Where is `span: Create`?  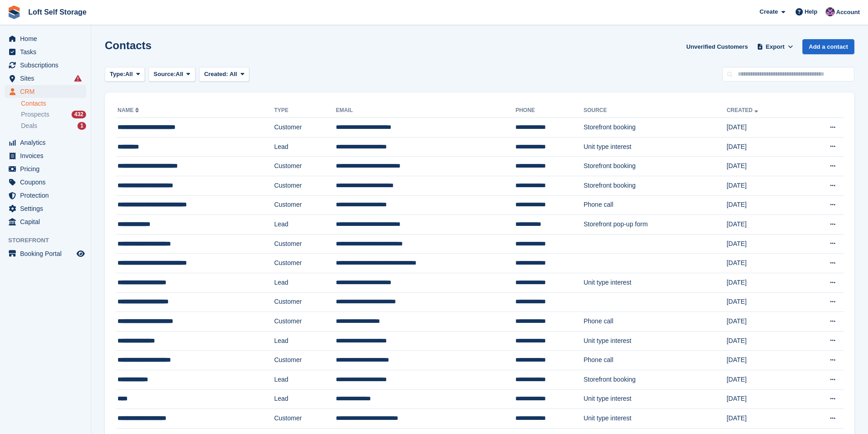 span: Create is located at coordinates (768, 12).